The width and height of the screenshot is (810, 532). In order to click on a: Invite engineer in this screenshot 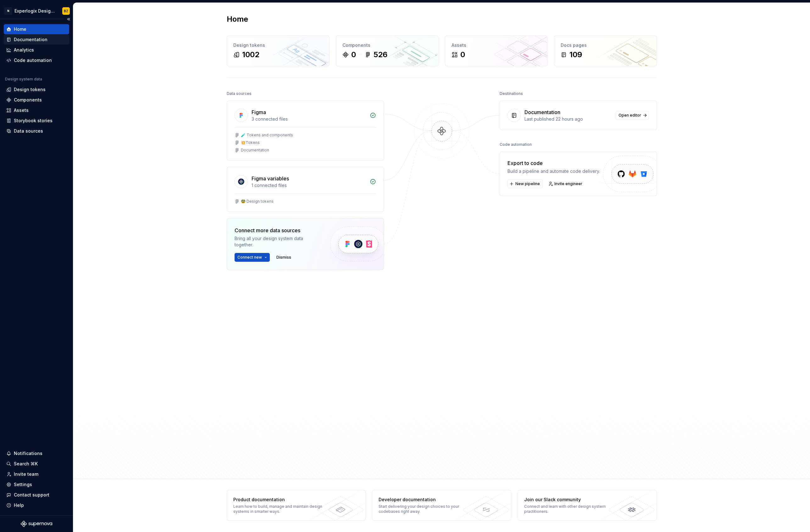, I will do `click(566, 184)`.